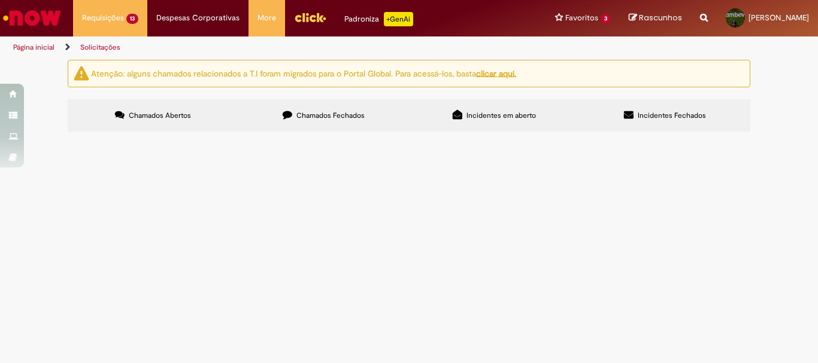 The height and width of the screenshot is (363, 818). What do you see at coordinates (581, 18) in the screenshot?
I see `span: Favoritos` at bounding box center [581, 18].